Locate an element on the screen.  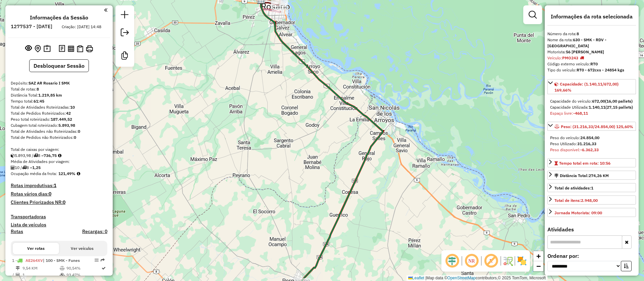
td: 90,54% is located at coordinates (83, 268).